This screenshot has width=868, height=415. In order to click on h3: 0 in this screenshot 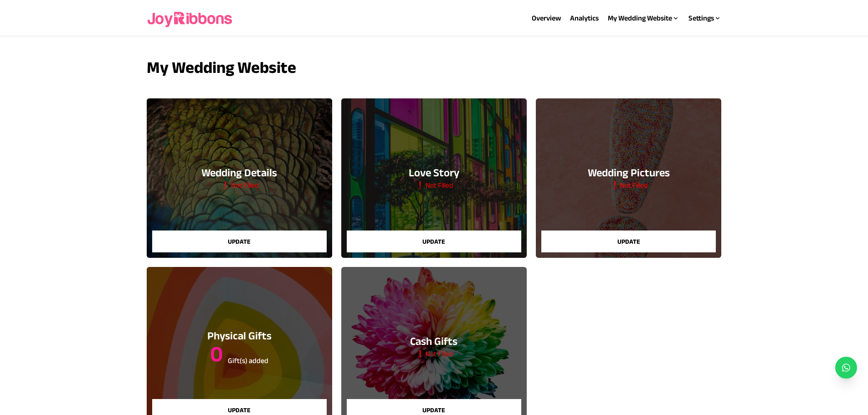, I will do `click(239, 354)`.